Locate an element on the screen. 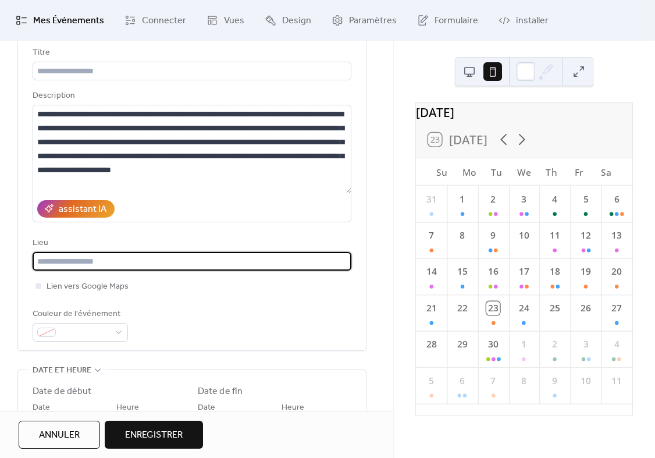  div: 14 is located at coordinates (431, 272).